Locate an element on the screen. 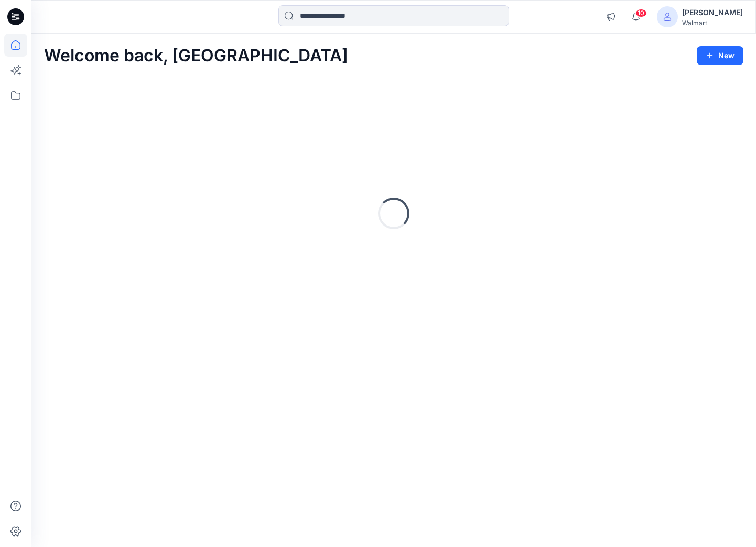 The width and height of the screenshot is (756, 547). span: 10 is located at coordinates (641, 13).